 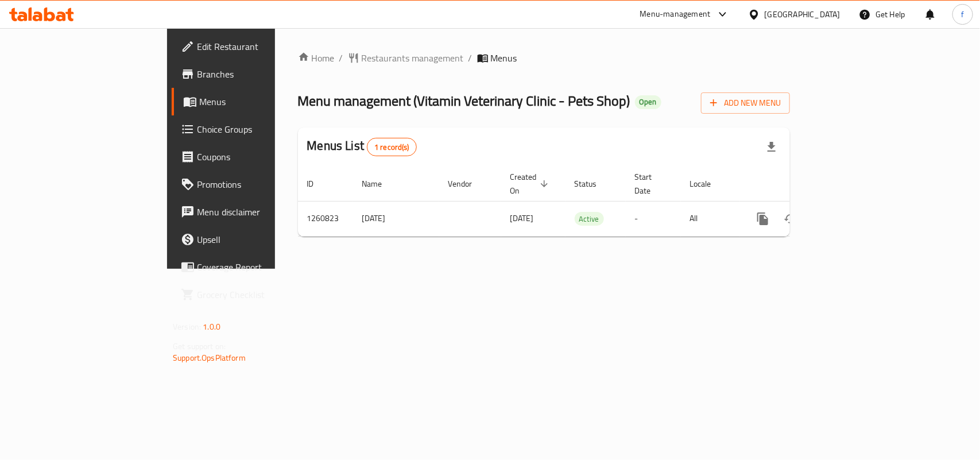 I want to click on span: Coverage Report, so click(x=259, y=267).